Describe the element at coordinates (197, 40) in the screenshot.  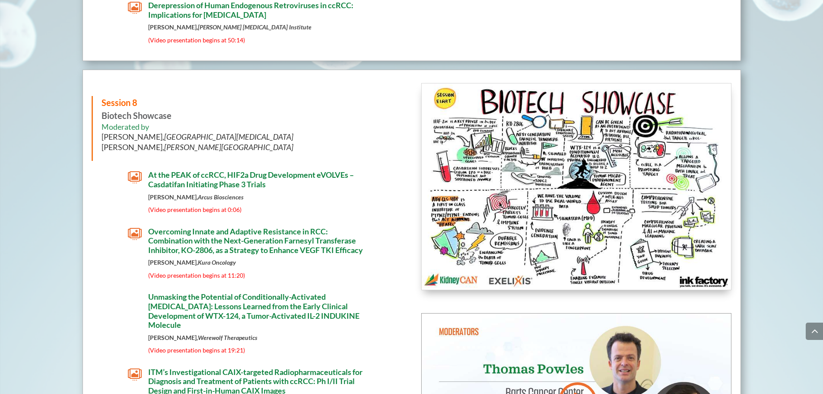
I see `span: (Video presentation begins at 50:14)` at that location.